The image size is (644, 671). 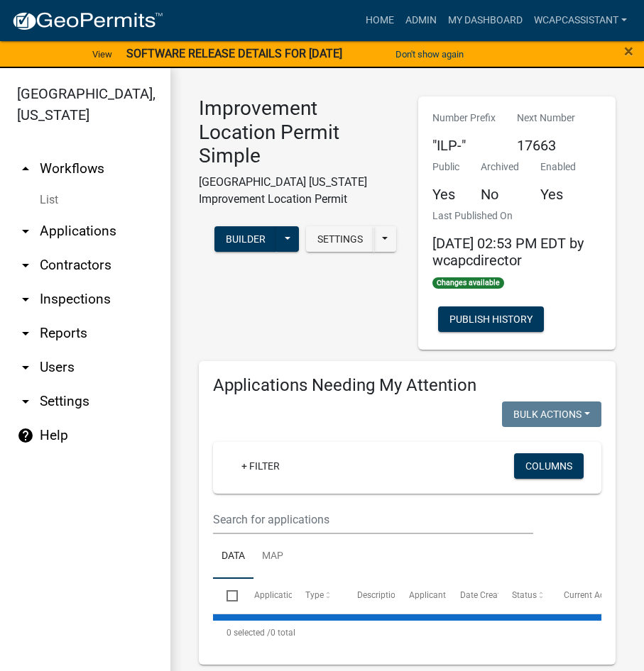 I want to click on h3: Improvement Location Permit Simple, so click(x=297, y=132).